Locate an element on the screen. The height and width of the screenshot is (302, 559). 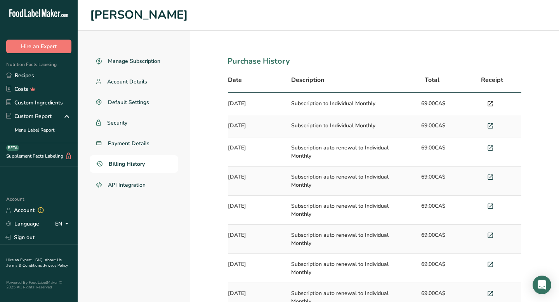
div: Custom Report is located at coordinates (29, 116).